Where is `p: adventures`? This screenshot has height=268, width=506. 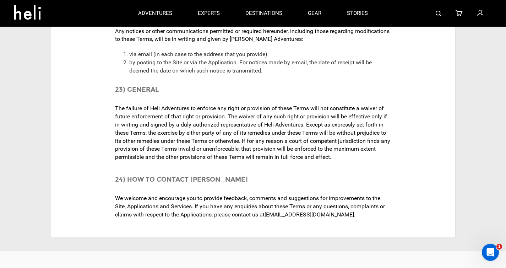 p: adventures is located at coordinates (155, 13).